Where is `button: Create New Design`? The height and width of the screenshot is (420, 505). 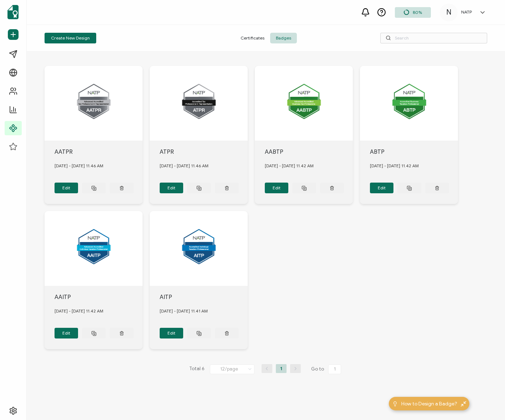 button: Create New Design is located at coordinates (70, 38).